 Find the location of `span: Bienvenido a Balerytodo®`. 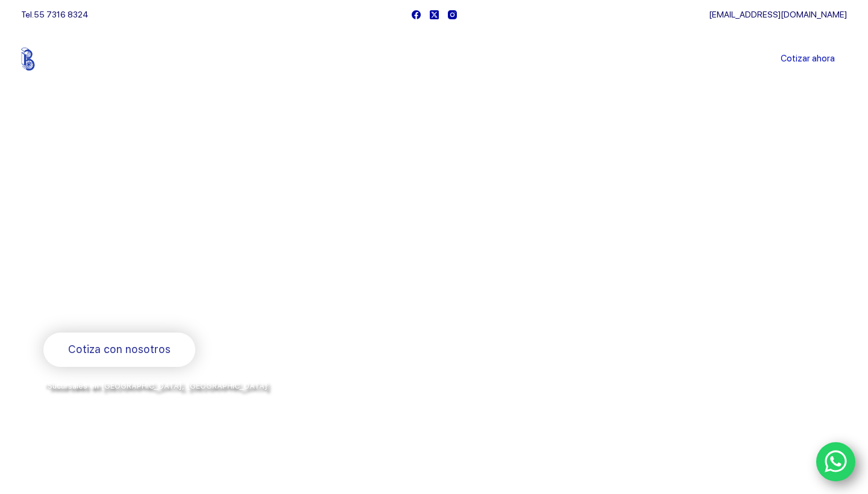

span: Bienvenido a Balerytodo® is located at coordinates (120, 187).